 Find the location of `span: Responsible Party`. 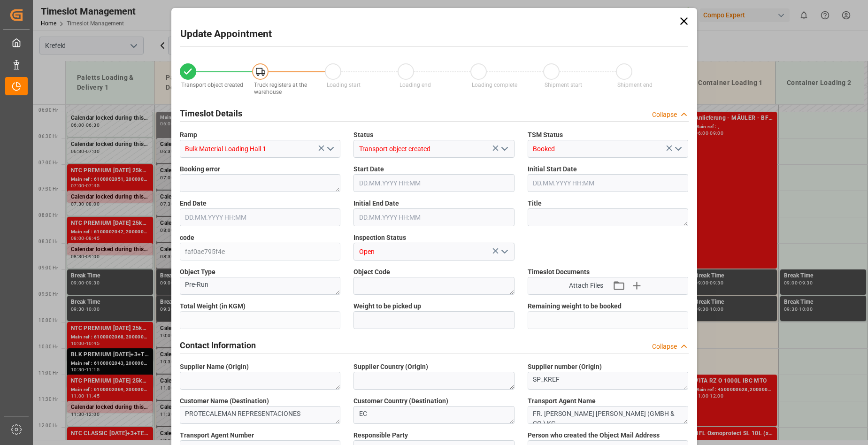

span: Responsible Party is located at coordinates (381, 436).